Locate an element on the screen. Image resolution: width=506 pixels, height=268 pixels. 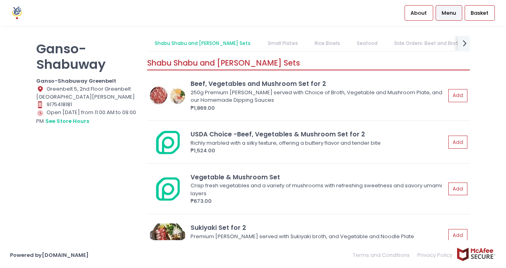
span: Basket is located at coordinates (480, 13).